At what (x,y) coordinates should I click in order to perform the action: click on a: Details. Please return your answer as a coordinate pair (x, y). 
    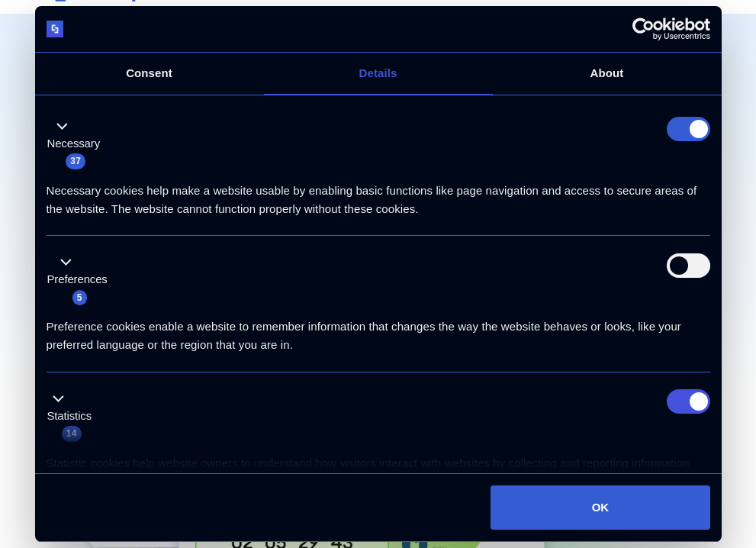
    Looking at the image, I should click on (378, 73).